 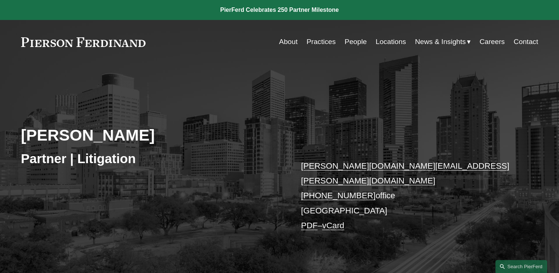 What do you see at coordinates (309, 225) in the screenshot?
I see `a: PDF` at bounding box center [309, 225].